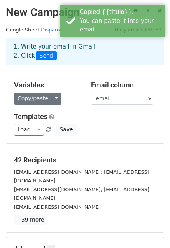 The height and width of the screenshot is (248, 170). Describe the element at coordinates (47, 85) in the screenshot. I see `h5: Variables` at that location.